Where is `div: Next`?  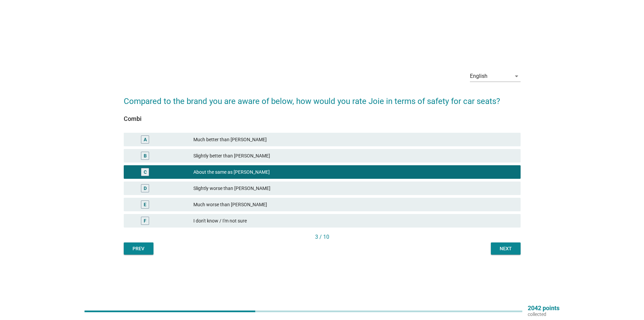
div: Next is located at coordinates (506, 248).